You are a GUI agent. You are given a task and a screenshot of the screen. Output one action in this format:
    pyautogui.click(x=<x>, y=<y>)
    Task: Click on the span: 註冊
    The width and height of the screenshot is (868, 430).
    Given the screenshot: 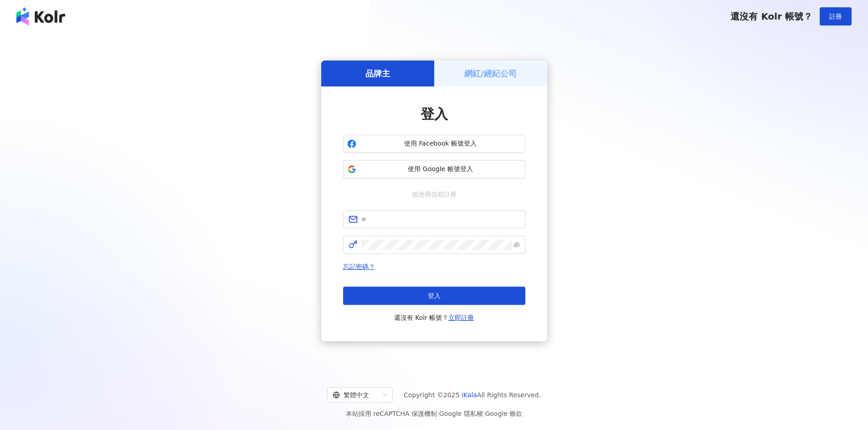 What is the action you would take?
    pyautogui.click(x=835, y=16)
    